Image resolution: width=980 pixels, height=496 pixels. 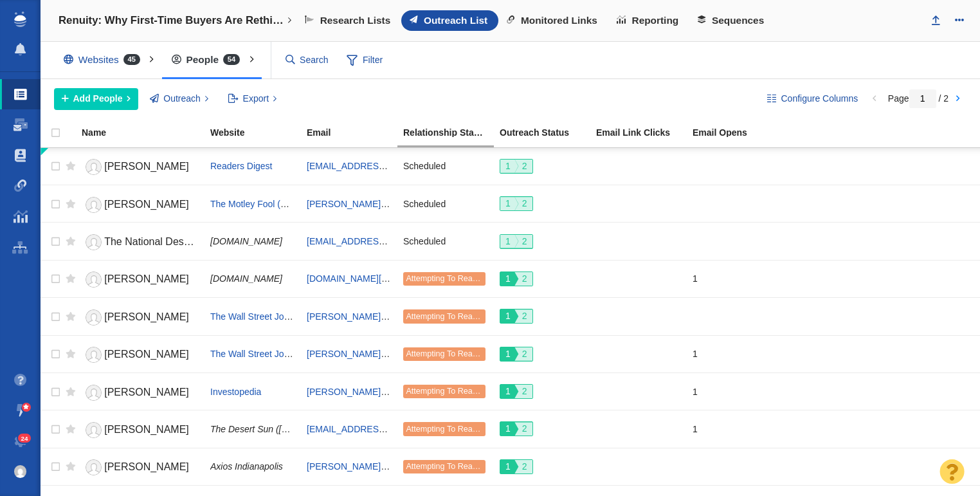 What do you see at coordinates (644, 133) in the screenshot?
I see `a: Email Link Clicks` at bounding box center [644, 133].